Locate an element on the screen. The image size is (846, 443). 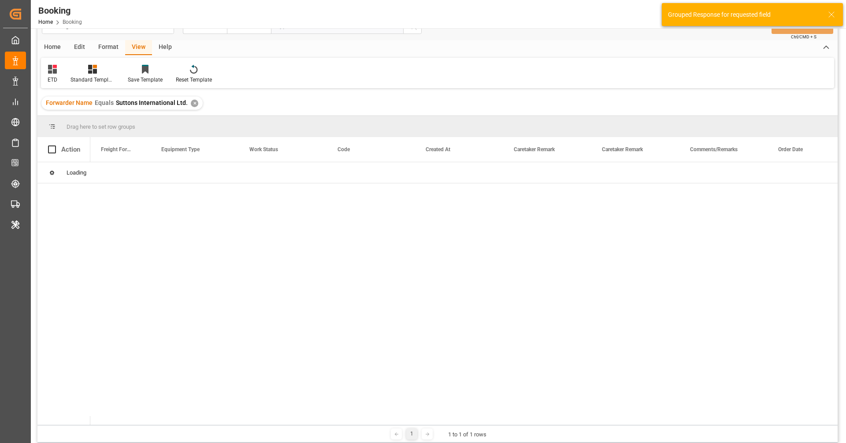
span: Equipment Type is located at coordinates (180, 149).